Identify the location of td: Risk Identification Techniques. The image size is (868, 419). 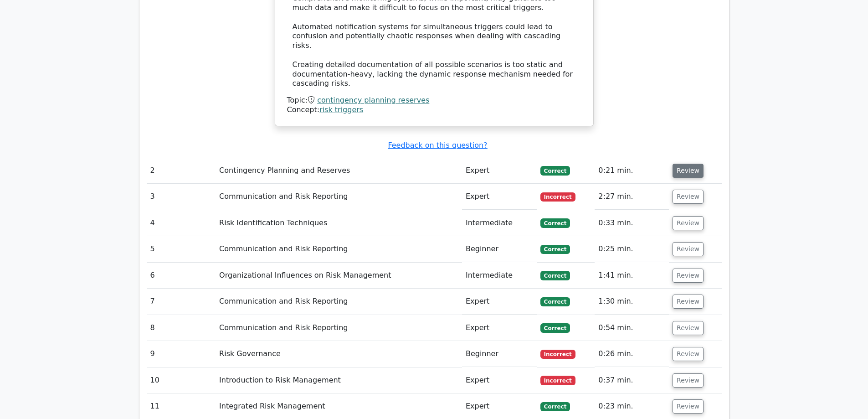
(338, 223).